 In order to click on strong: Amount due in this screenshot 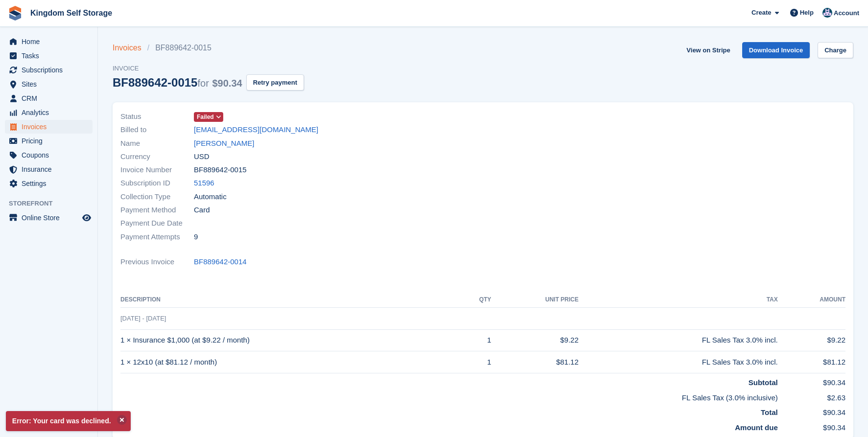, I will do `click(756, 427)`.